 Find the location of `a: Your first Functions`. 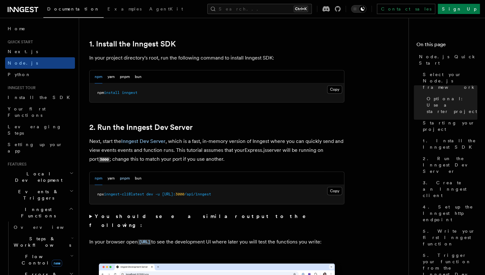

a: Your first Functions is located at coordinates (40, 112).